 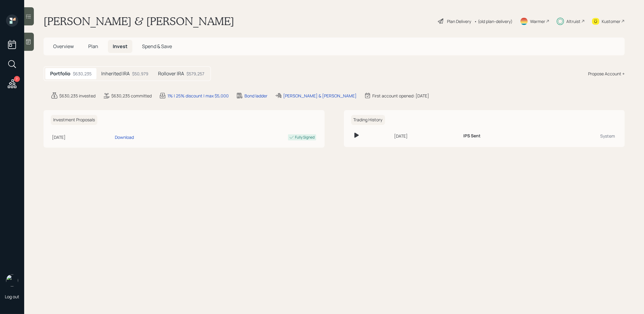 I want to click on span: Spend & Save, so click(x=157, y=46).